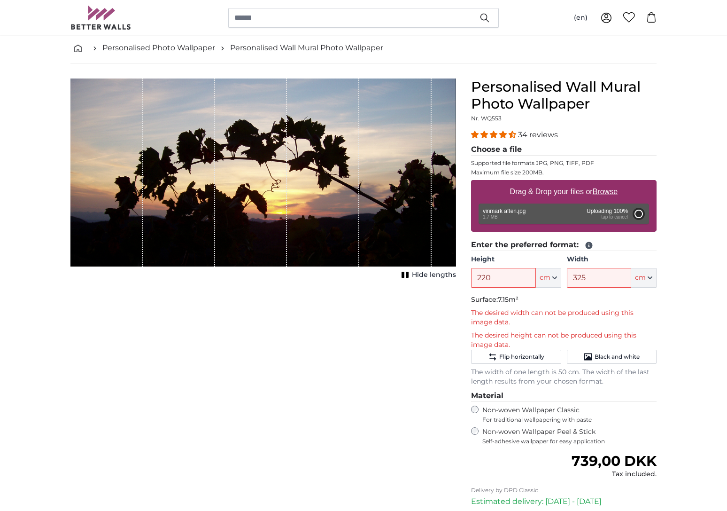  Describe the element at coordinates (570, 420) in the screenshot. I see `span: For traditional wallpapering with paste` at that location.